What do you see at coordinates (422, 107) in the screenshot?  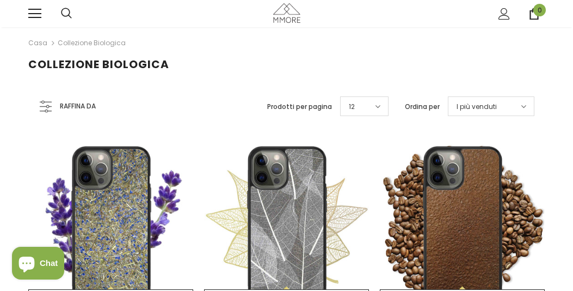 I see `label: Ordina per` at bounding box center [422, 107].